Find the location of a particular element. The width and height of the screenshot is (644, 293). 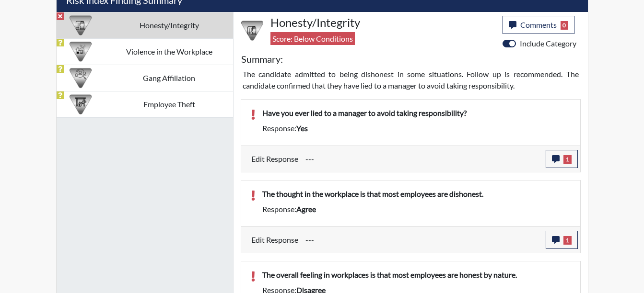

p: The candidate admitted to being dishonest in some situations. Follow up is recommended. The candi... is located at coordinates (410, 80).